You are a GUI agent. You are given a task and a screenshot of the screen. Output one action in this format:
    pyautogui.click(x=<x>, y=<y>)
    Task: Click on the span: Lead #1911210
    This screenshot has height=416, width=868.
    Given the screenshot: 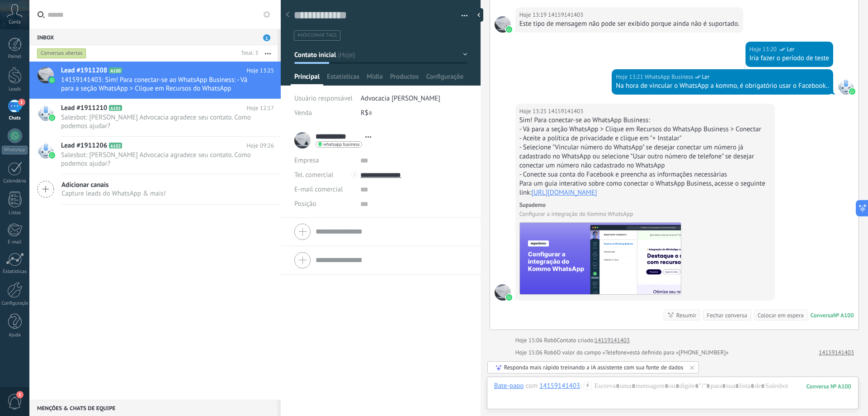 What is the action you would take?
    pyautogui.click(x=84, y=108)
    